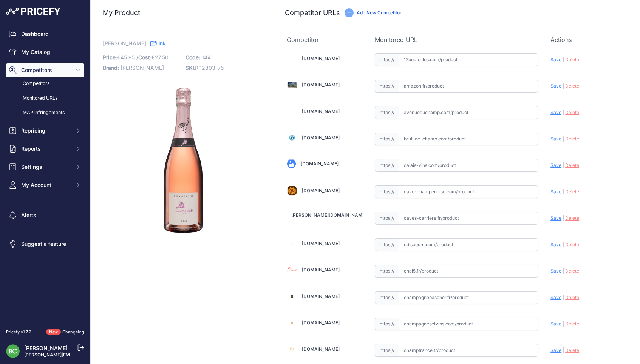 This screenshot has width=640, height=364. I want to click on a: MAP infringements, so click(45, 113).